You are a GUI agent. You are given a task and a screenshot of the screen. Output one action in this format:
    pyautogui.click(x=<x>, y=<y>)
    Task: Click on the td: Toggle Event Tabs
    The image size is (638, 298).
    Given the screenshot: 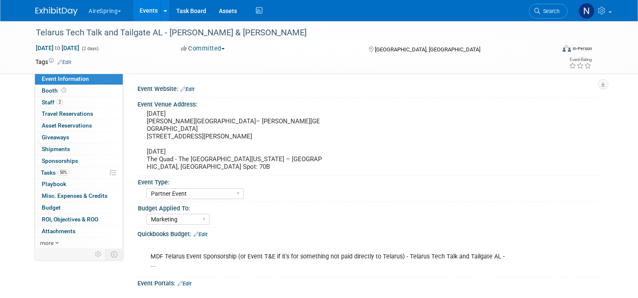 What is the action you would take?
    pyautogui.click(x=114, y=255)
    